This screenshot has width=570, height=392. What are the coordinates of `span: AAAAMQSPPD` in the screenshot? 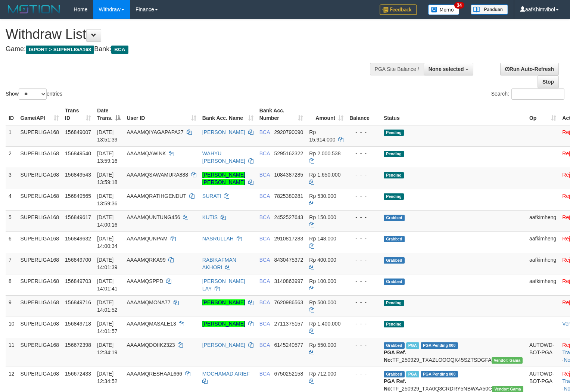 It's located at (145, 281).